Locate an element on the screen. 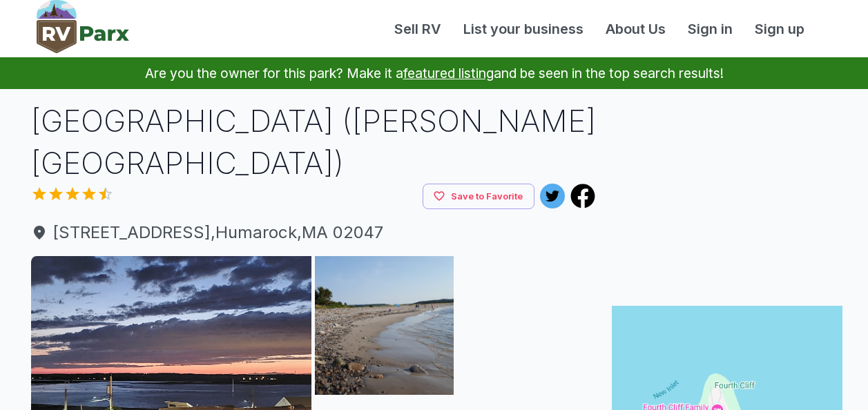 This screenshot has height=410, width=868. button: Save to Favorite is located at coordinates (479, 196).